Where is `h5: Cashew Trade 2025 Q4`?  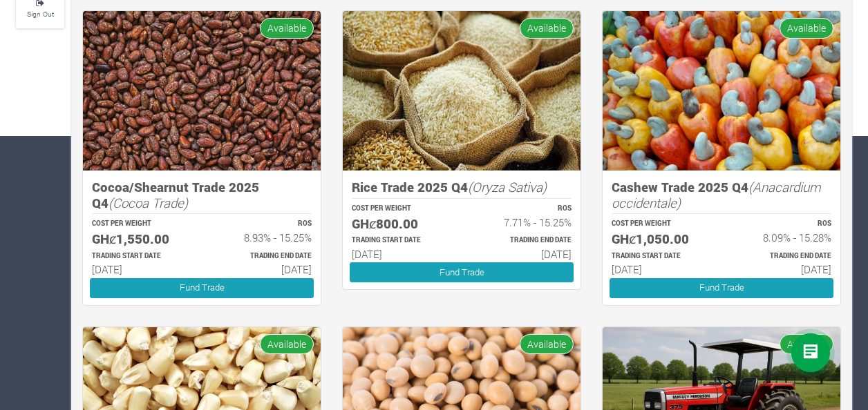 h5: Cashew Trade 2025 Q4 is located at coordinates (722, 195).